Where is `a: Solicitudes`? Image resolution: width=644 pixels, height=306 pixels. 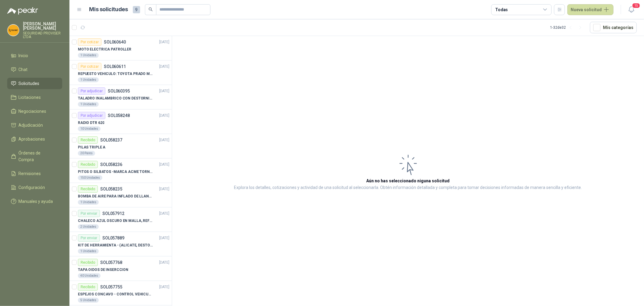 a: Solicitudes is located at coordinates (34, 83).